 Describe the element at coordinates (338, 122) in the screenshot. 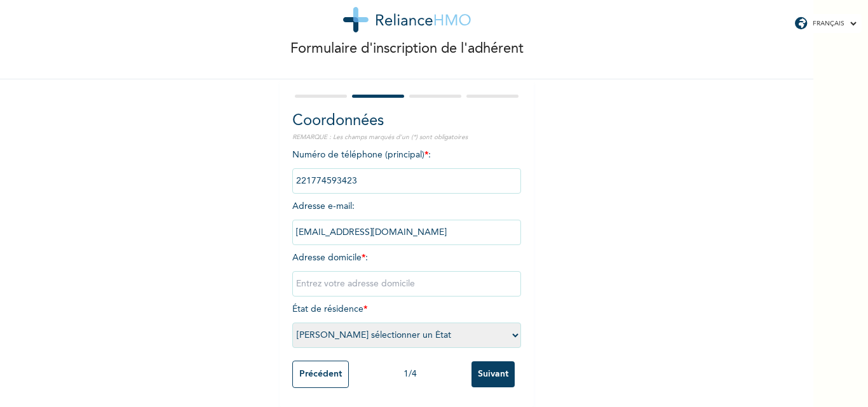

I see `font: Coordonnées` at that location.